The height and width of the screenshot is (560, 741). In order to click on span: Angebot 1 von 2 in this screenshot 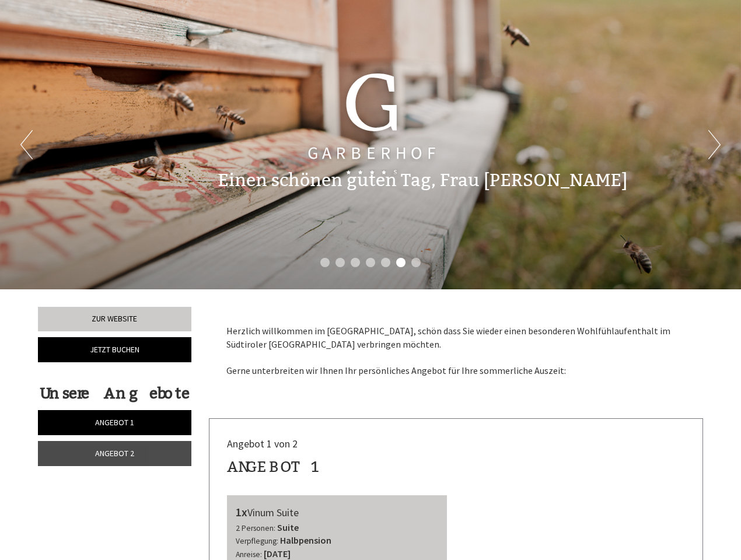, I will do `click(262, 443)`.